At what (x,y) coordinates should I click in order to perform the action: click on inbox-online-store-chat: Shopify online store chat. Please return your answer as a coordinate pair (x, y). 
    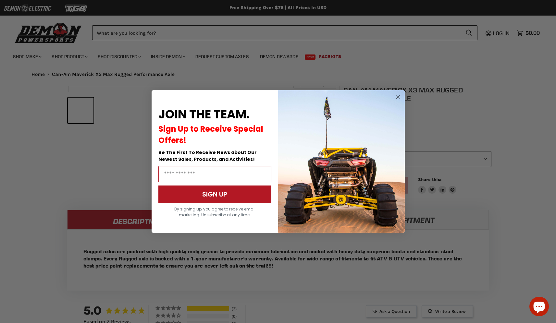
    Looking at the image, I should click on (539, 308).